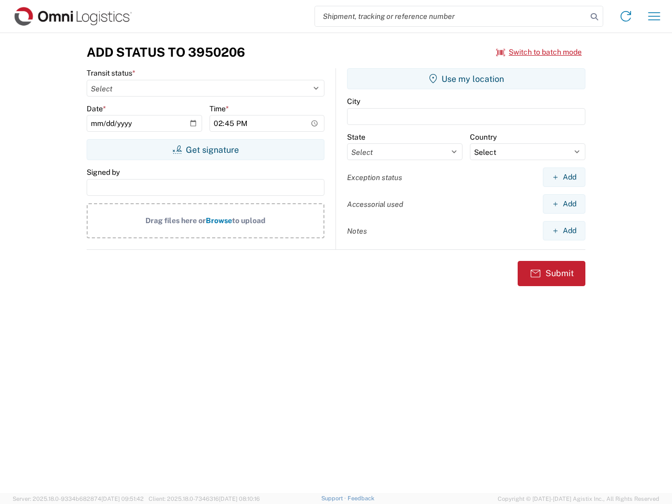 This screenshot has width=672, height=504. What do you see at coordinates (360, 498) in the screenshot?
I see `a: Feedback` at bounding box center [360, 498].